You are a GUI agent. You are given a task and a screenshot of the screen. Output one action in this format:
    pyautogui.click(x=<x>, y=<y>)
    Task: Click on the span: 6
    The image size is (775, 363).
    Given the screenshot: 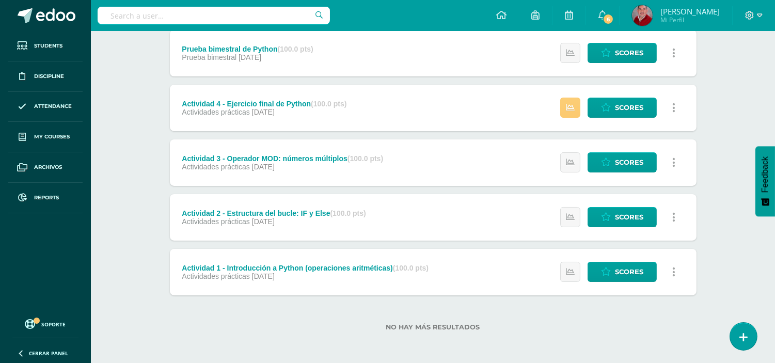 What is the action you would take?
    pyautogui.click(x=608, y=19)
    